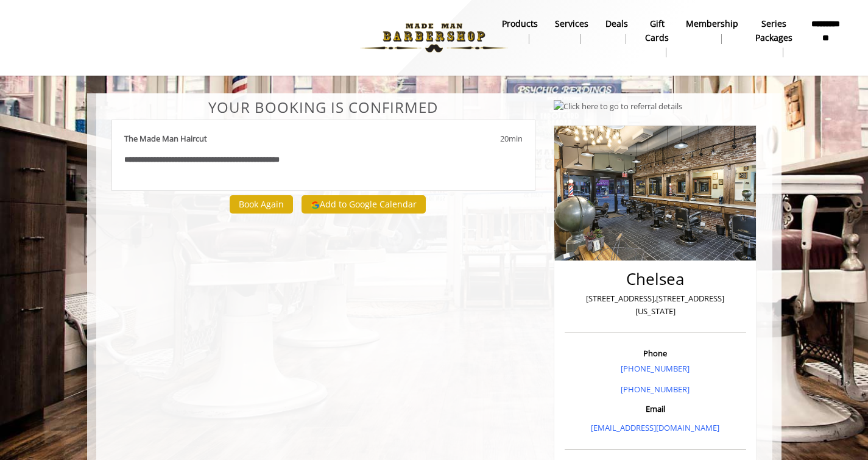 The height and width of the screenshot is (460, 868). What do you see at coordinates (463, 138) in the screenshot?
I see `div: 20min` at bounding box center [463, 138].